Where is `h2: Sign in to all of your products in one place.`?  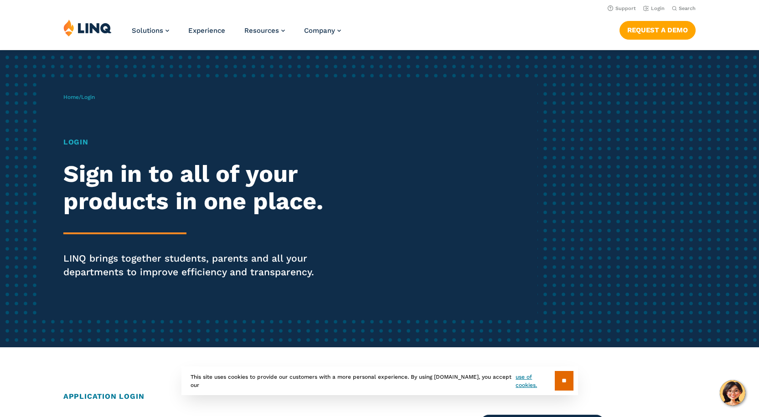 h2: Sign in to all of your products in one place. is located at coordinates (209, 188).